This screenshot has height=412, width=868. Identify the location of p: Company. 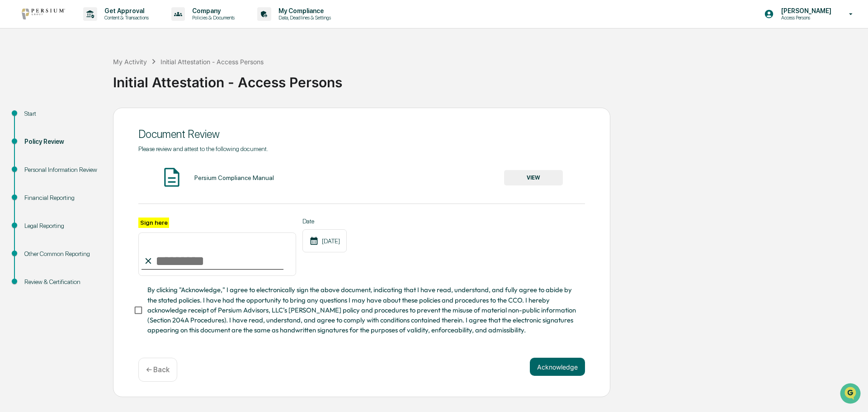
(212, 11).